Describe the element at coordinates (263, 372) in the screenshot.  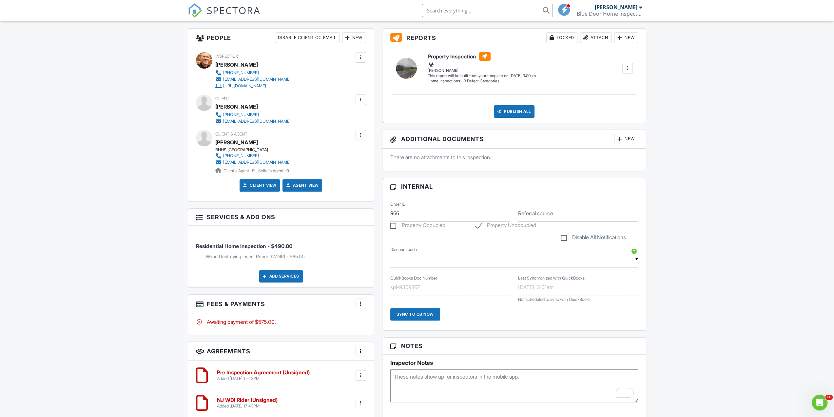
I see `h6: Pre Inspection Agreement (Unsigned)` at that location.